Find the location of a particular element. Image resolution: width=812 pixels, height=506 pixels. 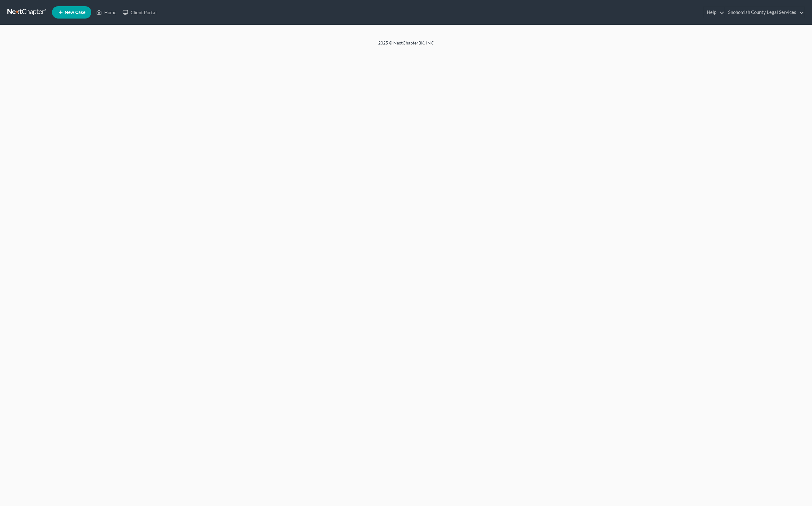

a: Snohomish County Legal Services is located at coordinates (765, 12).